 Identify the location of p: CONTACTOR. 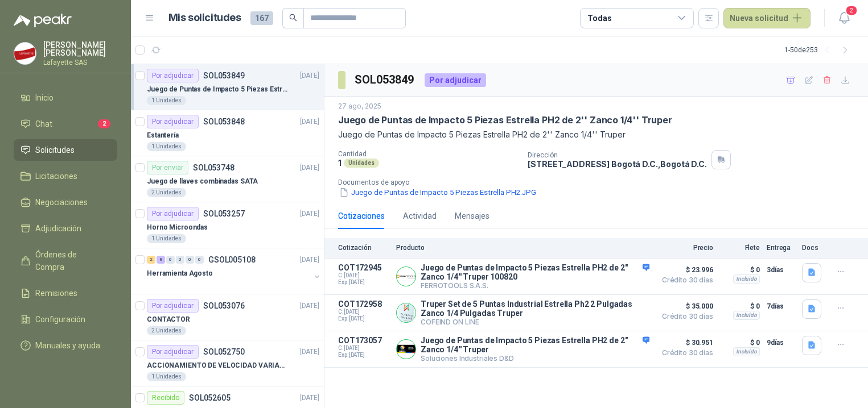
(169, 319).